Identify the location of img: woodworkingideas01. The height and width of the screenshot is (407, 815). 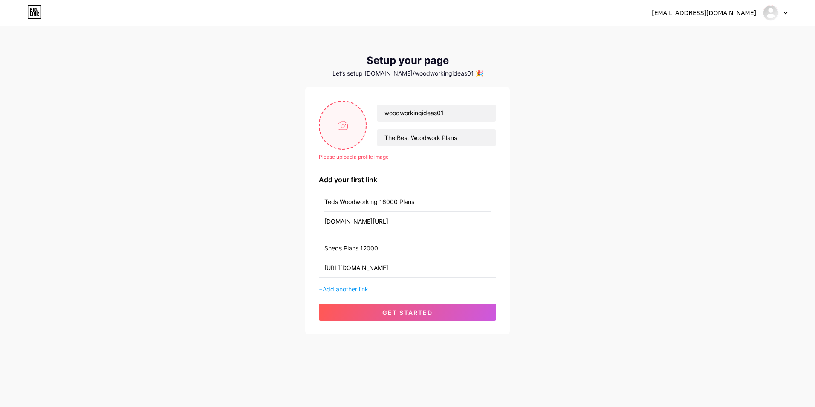
(771, 13).